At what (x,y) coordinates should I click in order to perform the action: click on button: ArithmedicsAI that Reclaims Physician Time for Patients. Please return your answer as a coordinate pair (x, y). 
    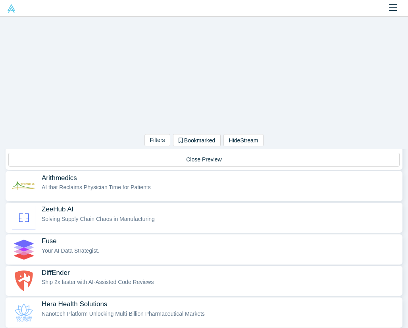
    Looking at the image, I should click on (204, 186).